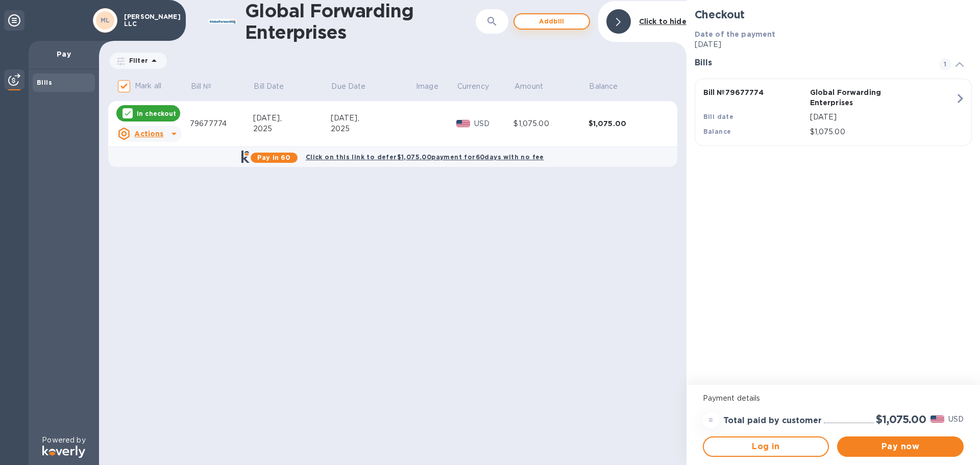 This screenshot has height=465, width=980. I want to click on p: Powered by, so click(63, 440).